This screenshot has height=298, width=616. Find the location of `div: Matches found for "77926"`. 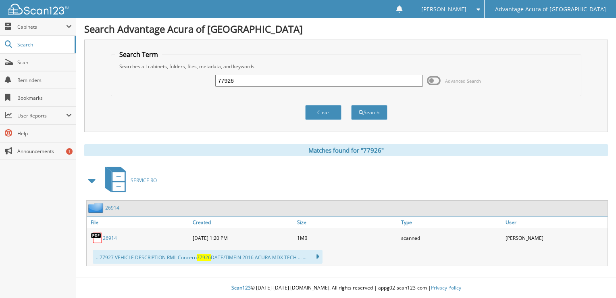

div: Matches found for "77926" is located at coordinates (346, 150).